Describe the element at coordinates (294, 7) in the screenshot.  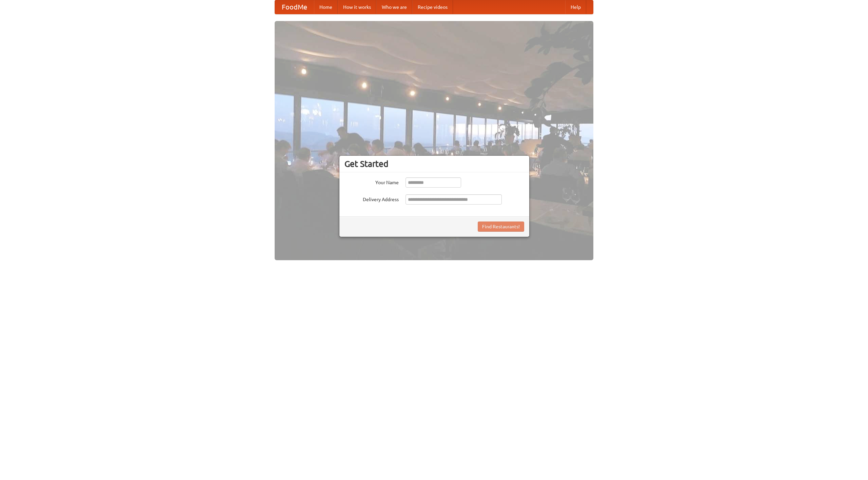
I see `a: FoodMe` at that location.